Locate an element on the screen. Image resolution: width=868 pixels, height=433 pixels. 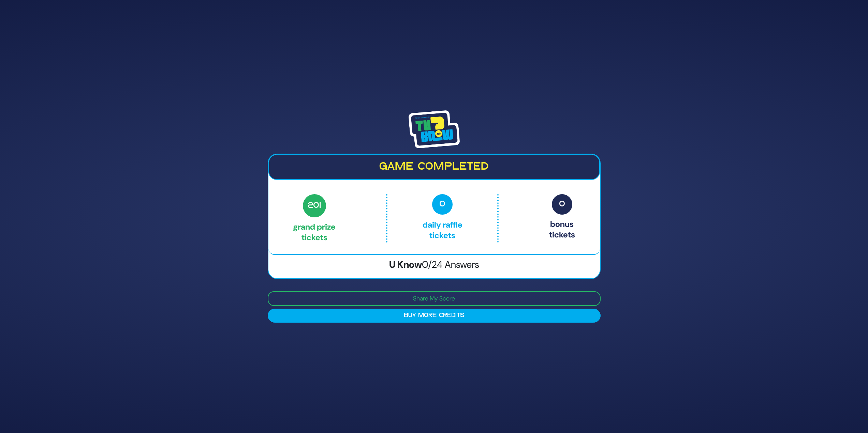
p: Bonus tickets is located at coordinates (562, 219).